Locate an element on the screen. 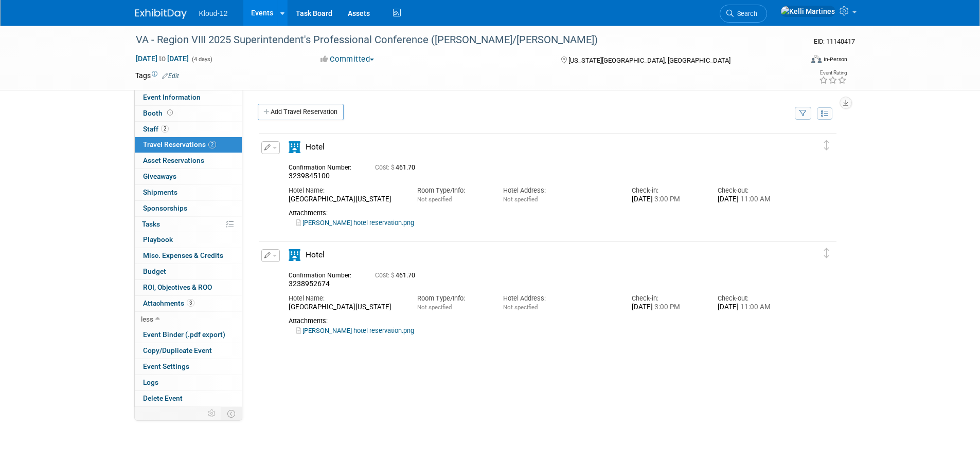 Image resolution: width=980 pixels, height=468 pixels. span: less is located at coordinates (148, 319).